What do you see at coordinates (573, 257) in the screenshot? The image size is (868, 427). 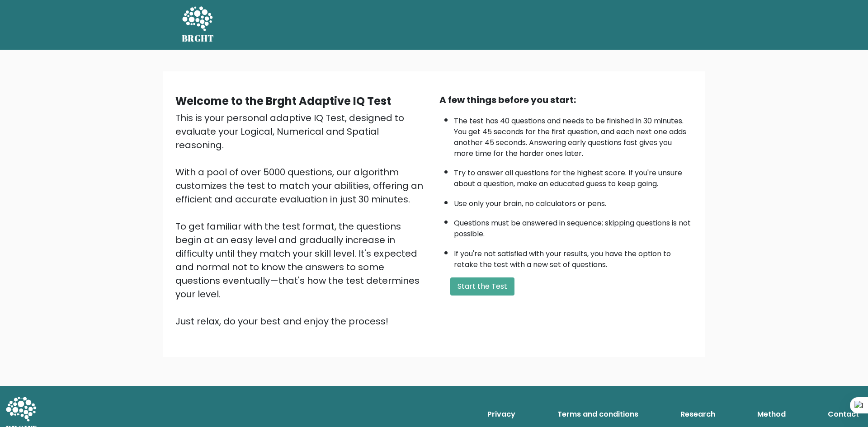 I see `li: If you're not satisfied with your results, you have the option to retake the test with a new set ...` at bounding box center [573, 257].